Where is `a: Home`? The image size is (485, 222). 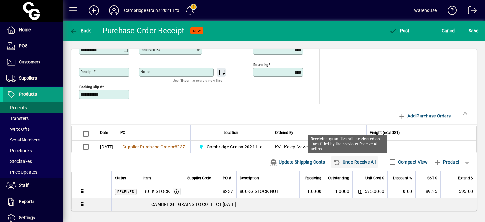
a: Home is located at coordinates (33, 30).